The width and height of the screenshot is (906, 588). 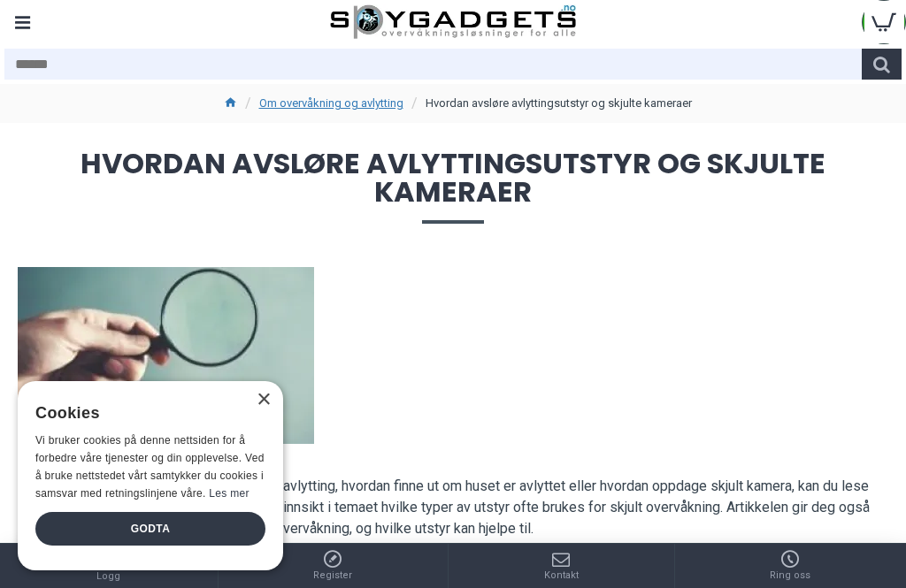 I want to click on img: Hvordan avsløre avlyttingsutstyr og skjulte kameraer, so click(x=166, y=356).